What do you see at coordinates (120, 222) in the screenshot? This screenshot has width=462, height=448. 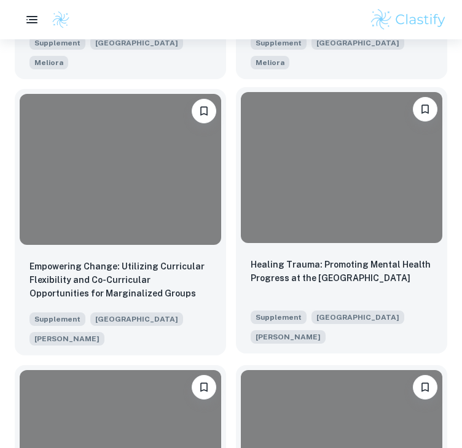 I see `a: Please log in to bookmark exemplarsEmpowering Change: Utilizing Curricular Flexibility and Co-Cur...` at bounding box center [120, 222].